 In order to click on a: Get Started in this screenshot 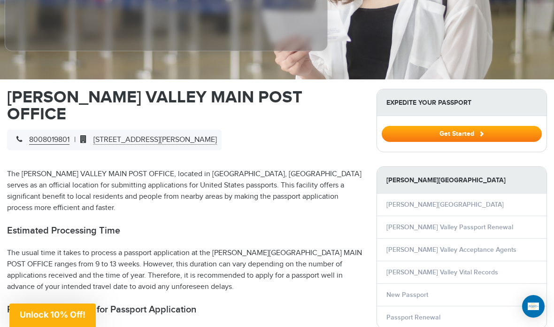, I will do `click(461, 133)`.